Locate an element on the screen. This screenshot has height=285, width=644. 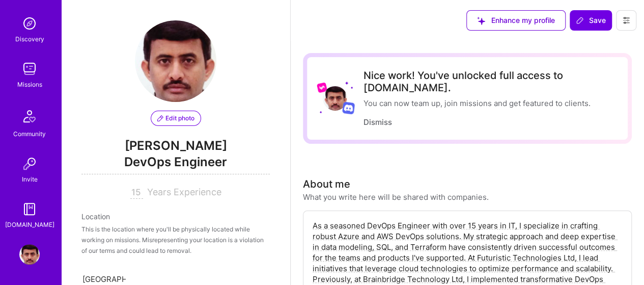
div: Discovery is located at coordinates (30, 38).